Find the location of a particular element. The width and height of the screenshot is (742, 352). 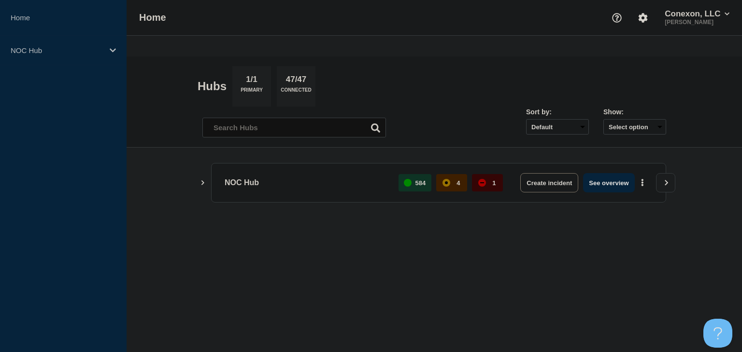

select: Sort by is located at coordinates (557, 127).